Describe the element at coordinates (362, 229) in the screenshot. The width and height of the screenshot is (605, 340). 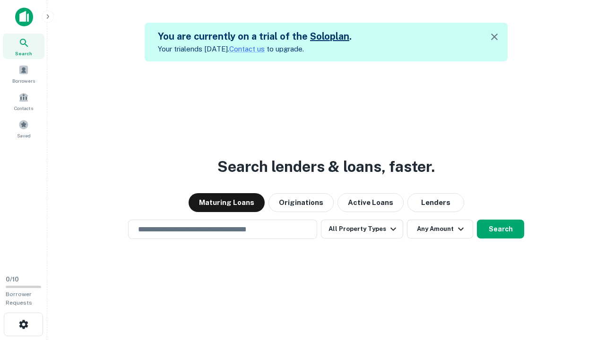
I see `button: All Property Types` at that location.